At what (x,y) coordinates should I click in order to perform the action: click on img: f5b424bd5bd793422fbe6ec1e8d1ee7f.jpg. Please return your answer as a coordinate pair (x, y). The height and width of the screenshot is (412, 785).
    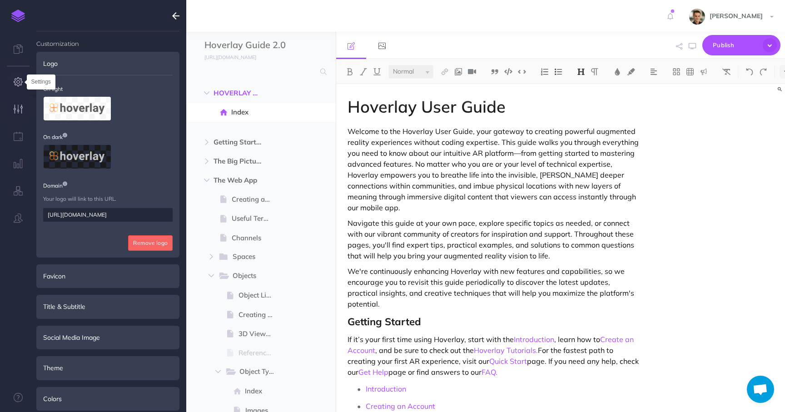
    Looking at the image, I should click on (697, 16).